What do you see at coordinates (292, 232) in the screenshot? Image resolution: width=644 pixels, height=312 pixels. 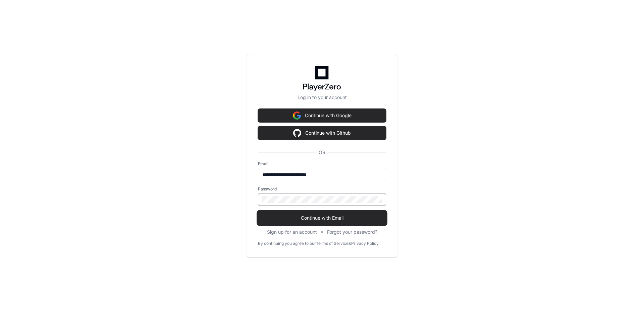 I see `button: Sign up for an account` at bounding box center [292, 232].